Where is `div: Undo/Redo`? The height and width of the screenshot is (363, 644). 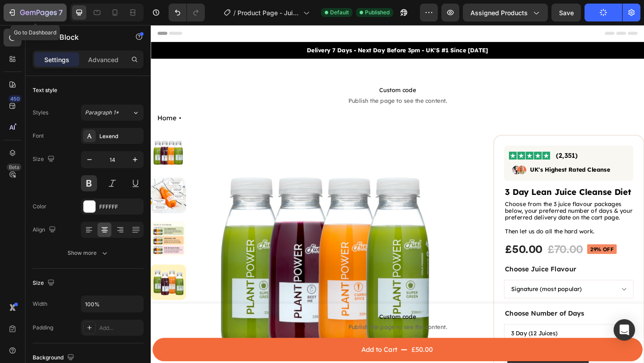
div: Undo/Redo is located at coordinates (187, 12).